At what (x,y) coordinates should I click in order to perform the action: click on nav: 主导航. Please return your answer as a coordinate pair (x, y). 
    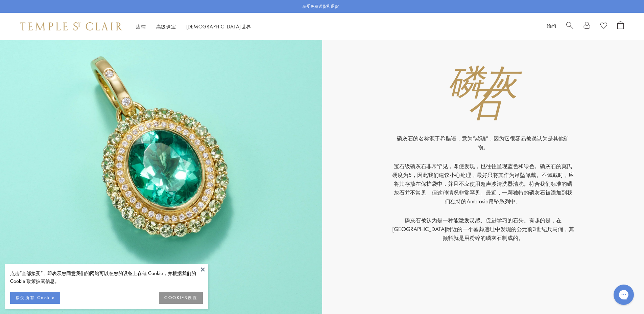
    Looking at the image, I should click on (194, 27).